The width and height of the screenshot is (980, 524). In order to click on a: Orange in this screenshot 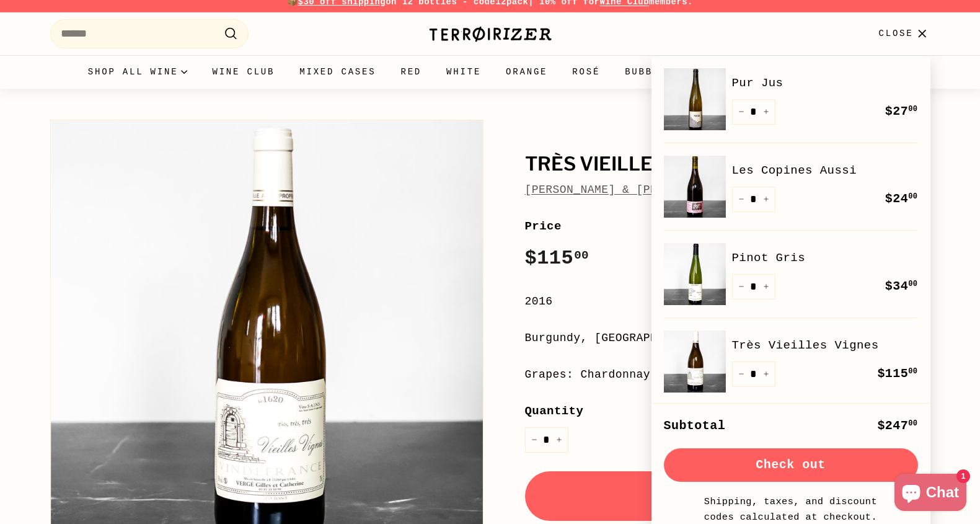, I will do `click(526, 72)`.